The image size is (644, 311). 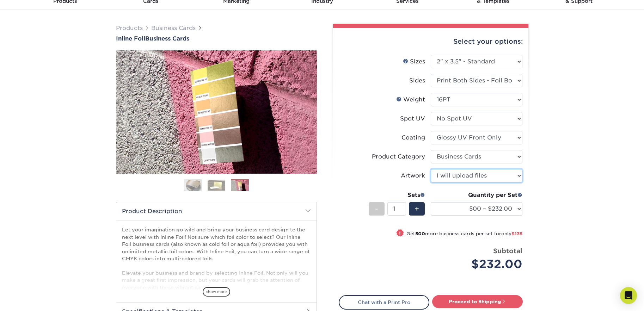 I want to click on a: Products, so click(x=129, y=28).